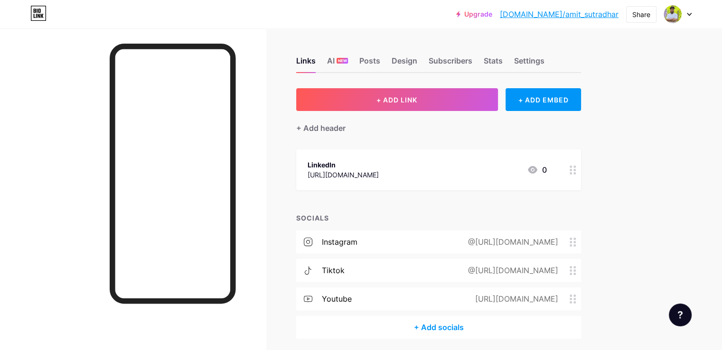 The width and height of the screenshot is (722, 350). What do you see at coordinates (438, 218) in the screenshot?
I see `div: SOCIALS` at bounding box center [438, 218].